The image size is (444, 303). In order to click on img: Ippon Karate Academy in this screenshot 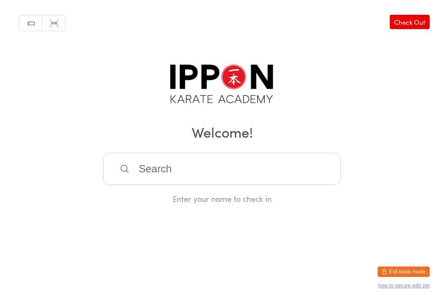, I will do `click(222, 85)`.